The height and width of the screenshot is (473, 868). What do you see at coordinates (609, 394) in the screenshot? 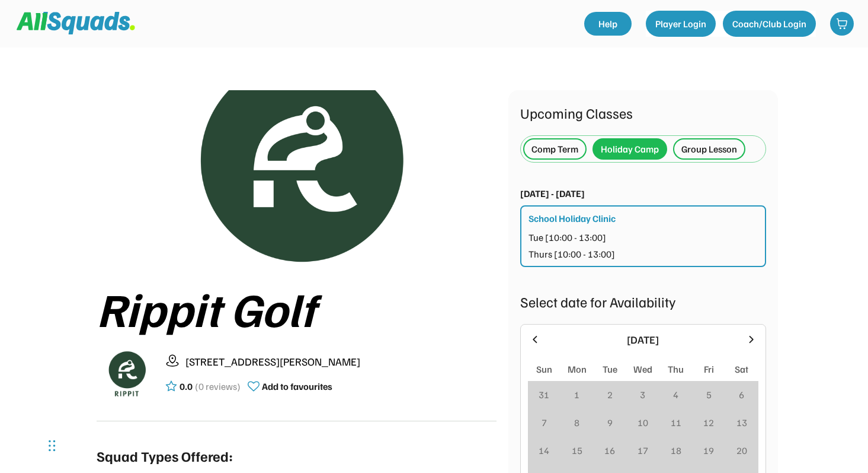
I see `div: 2` at bounding box center [609, 394].